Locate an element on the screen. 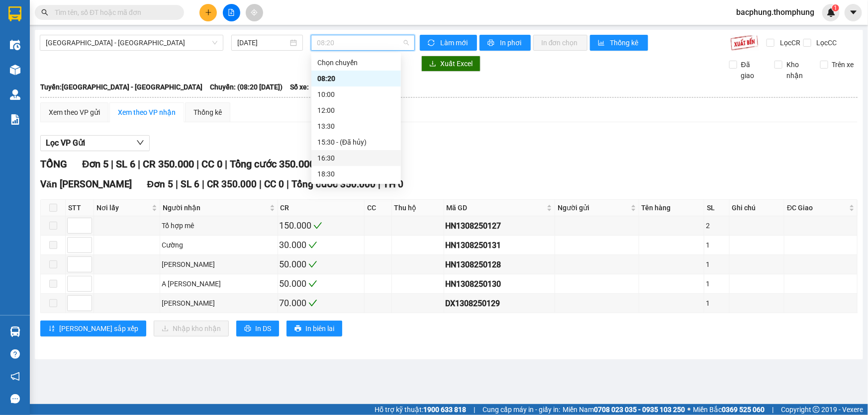 Image resolution: width=868 pixels, height=415 pixels. div: Xem theo VP nhận is located at coordinates (147, 112).